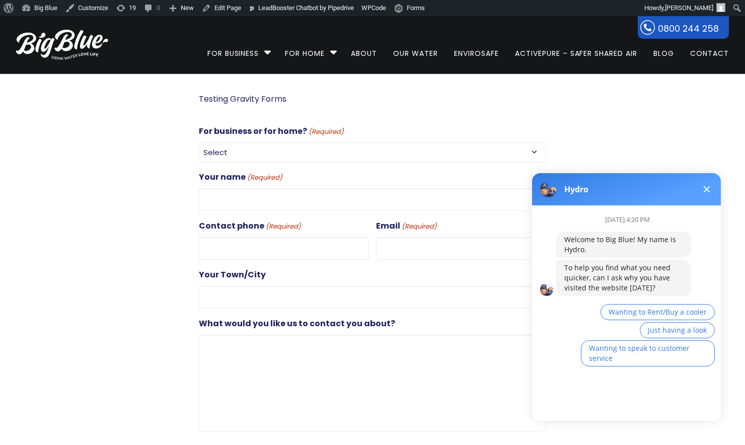 This screenshot has height=445, width=745. I want to click on span: Wanting to Rent/Buy a cooler, so click(135, 153).